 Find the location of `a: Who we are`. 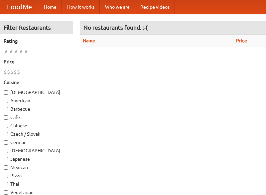

a: Who we are is located at coordinates (117, 7).